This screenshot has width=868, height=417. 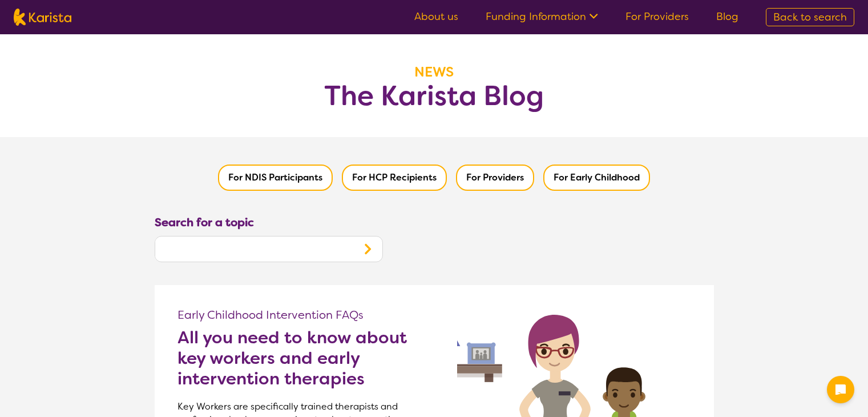 I want to click on a: Funding Information, so click(x=542, y=16).